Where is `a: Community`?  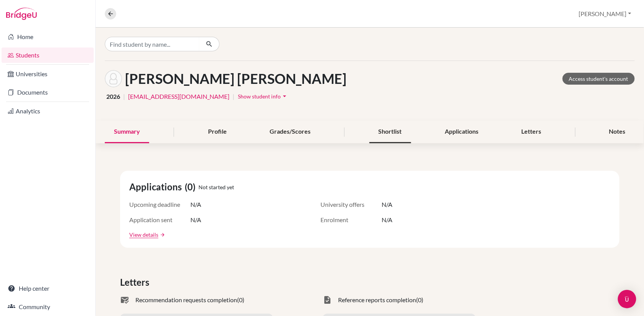 a: Community is located at coordinates (47, 307).